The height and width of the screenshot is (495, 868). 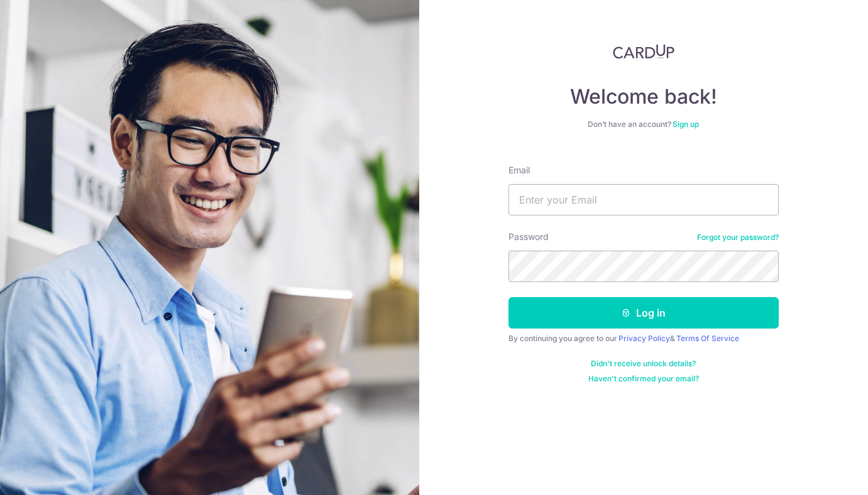 I want to click on a: Haven't confirmed your email?, so click(x=644, y=379).